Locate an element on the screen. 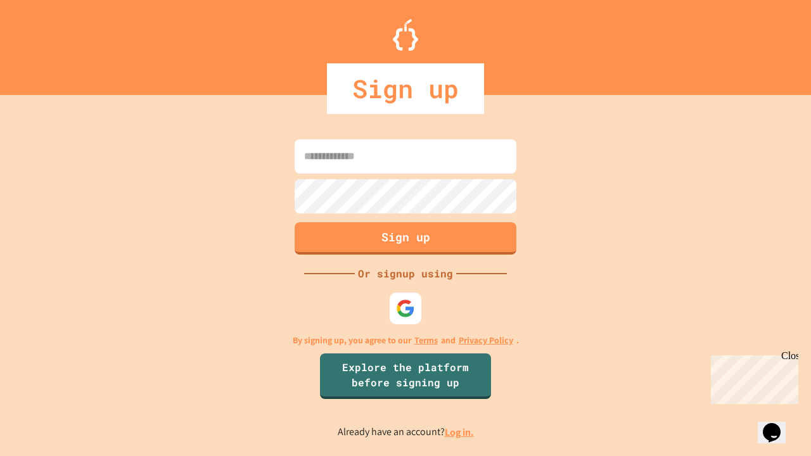  a: Terms is located at coordinates (426, 340).